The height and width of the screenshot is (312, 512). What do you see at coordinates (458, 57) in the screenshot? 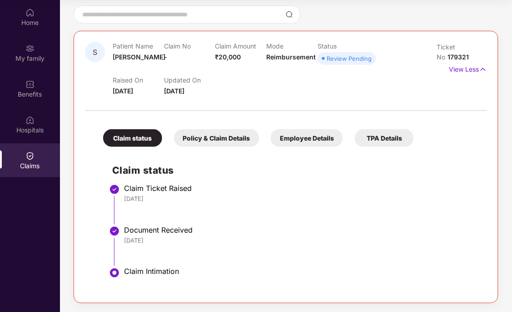
I see `span: 179321` at bounding box center [458, 57].